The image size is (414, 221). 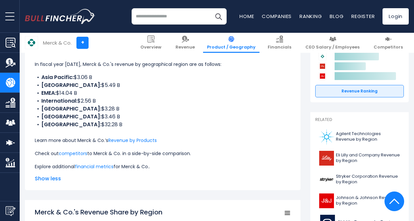 I want to click on a: Competitors, so click(x=388, y=43).